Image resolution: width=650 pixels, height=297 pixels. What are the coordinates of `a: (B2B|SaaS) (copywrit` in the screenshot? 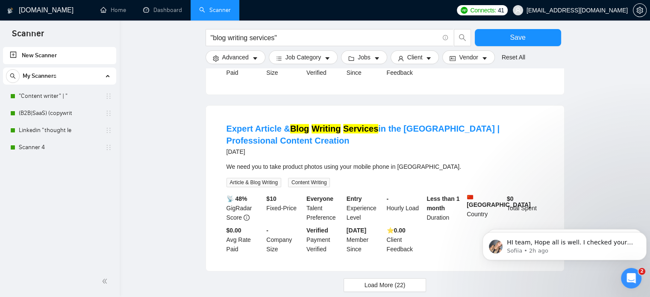 It's located at (59, 113).